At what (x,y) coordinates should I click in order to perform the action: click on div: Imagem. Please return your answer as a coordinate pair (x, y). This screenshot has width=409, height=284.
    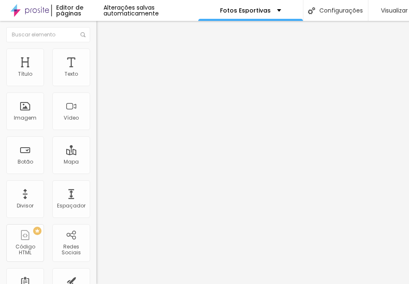
    Looking at the image, I should click on (25, 118).